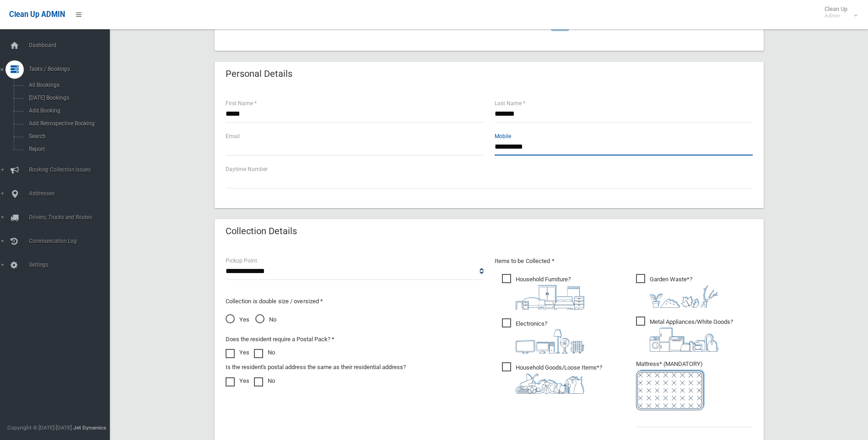  What do you see at coordinates (550, 298) in the screenshot?
I see `img: aa9efdbe659d29b613fca23ba79d85cb.png` at bounding box center [550, 298].